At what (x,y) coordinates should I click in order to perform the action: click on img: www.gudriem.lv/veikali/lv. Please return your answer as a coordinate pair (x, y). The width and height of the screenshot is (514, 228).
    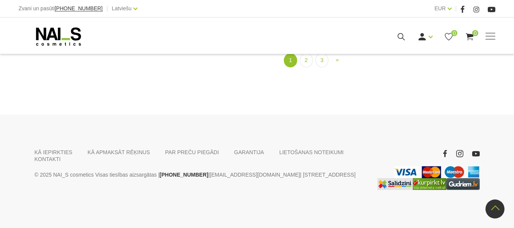
    Looking at the image, I should click on (463, 184).